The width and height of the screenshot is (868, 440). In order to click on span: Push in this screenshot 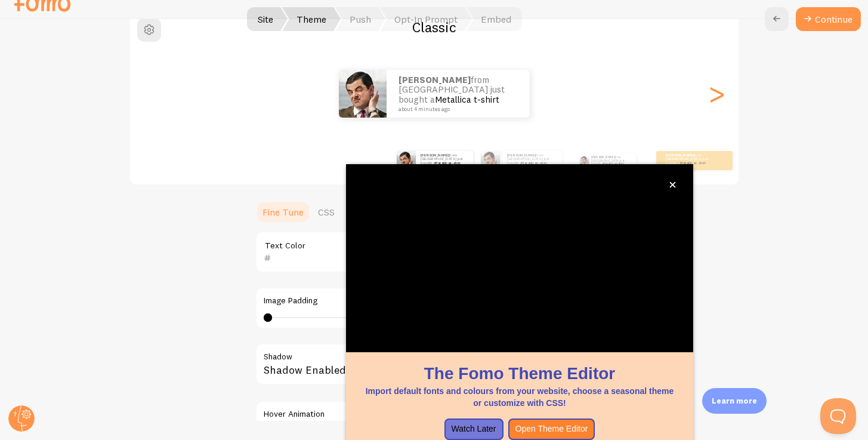, I will do `click(360, 19)`.